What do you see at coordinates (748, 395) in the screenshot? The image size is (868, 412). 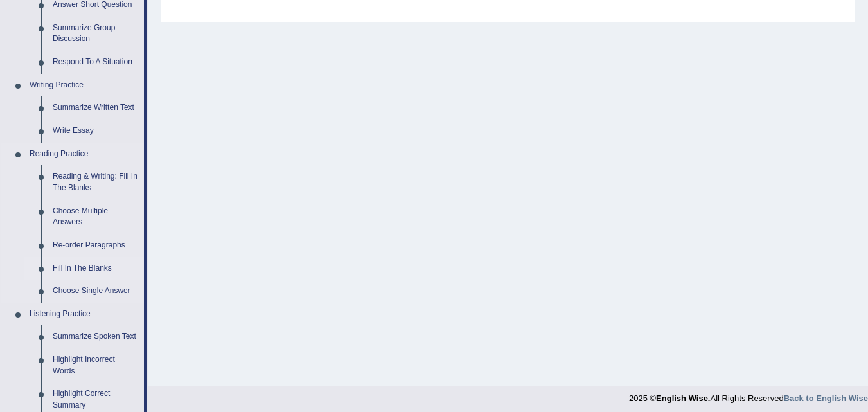 I see `div: 2025 © All Rights Reserved` at bounding box center [748, 395].